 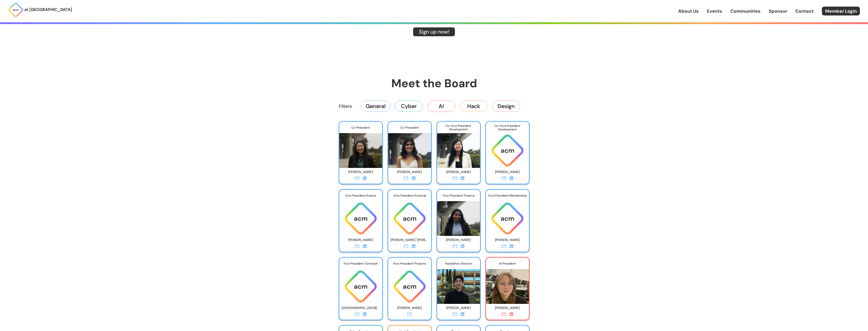 What do you see at coordinates (804, 11) in the screenshot?
I see `a: Contact` at bounding box center [804, 11].